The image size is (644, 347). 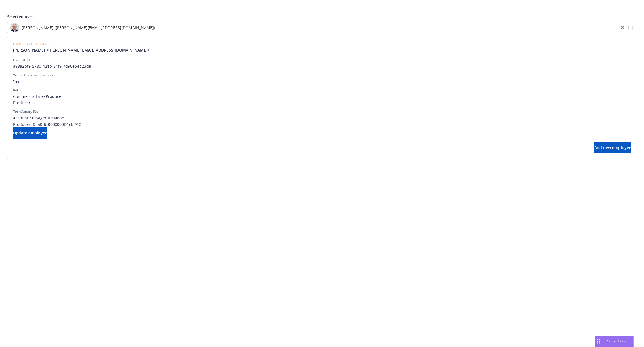 I want to click on div: TechCanary IDs, so click(x=25, y=112).